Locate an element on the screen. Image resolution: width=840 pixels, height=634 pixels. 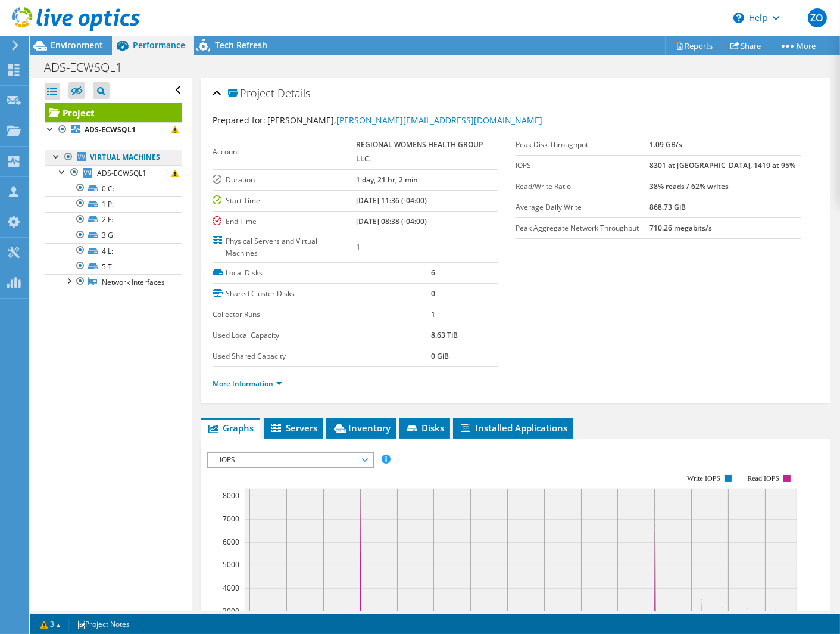
span: ZO is located at coordinates (817, 18).